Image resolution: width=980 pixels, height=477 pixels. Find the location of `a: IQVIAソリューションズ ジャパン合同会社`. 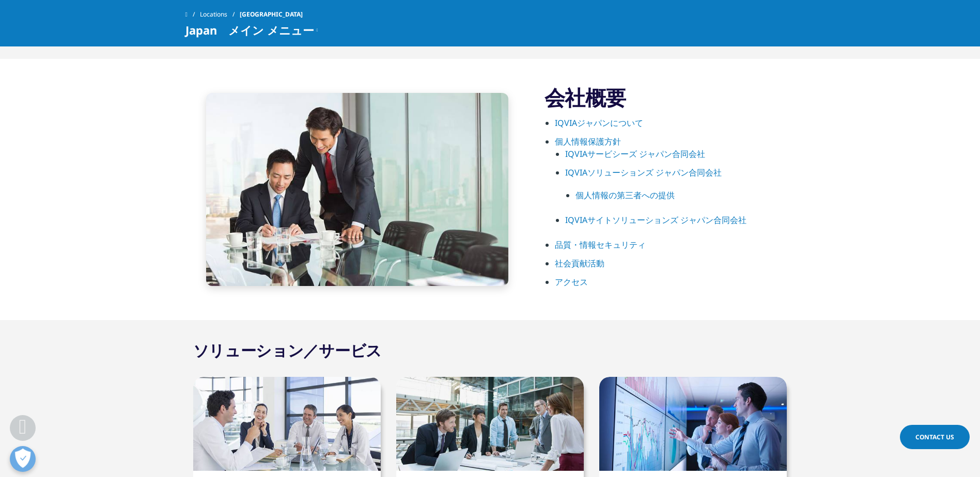

a: IQVIAソリューションズ ジャパン合同会社 is located at coordinates (643, 173).